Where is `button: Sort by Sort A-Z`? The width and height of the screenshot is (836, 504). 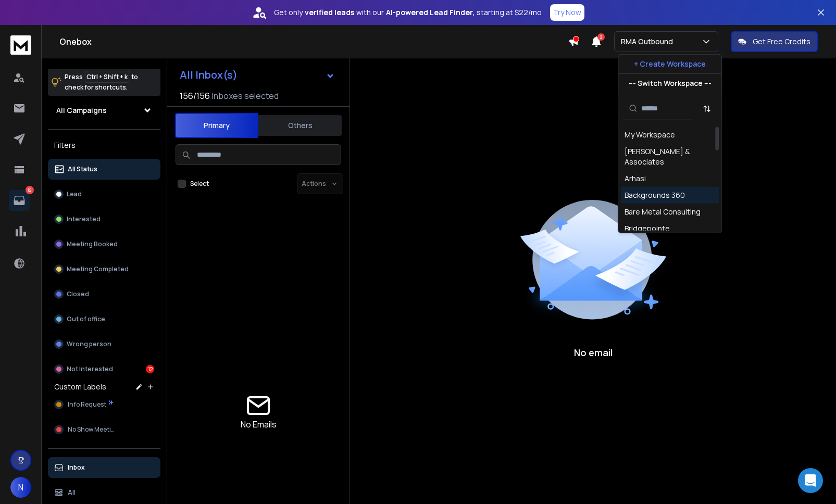
button: Sort by Sort A-Z is located at coordinates (707, 108).